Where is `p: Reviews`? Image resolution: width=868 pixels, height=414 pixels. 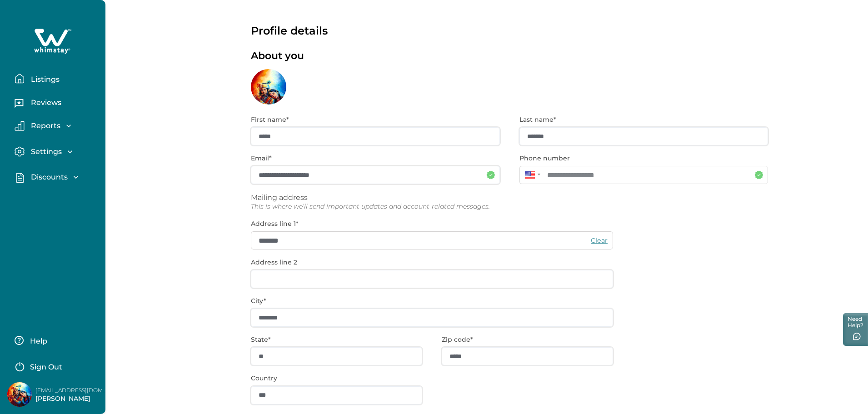
p: Reviews is located at coordinates (45, 102).